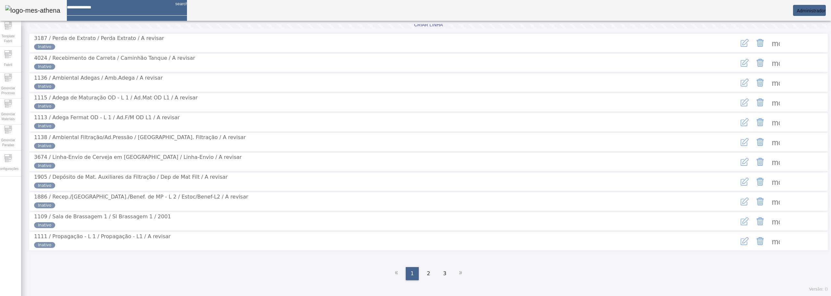 The width and height of the screenshot is (831, 296). I want to click on span: 3, so click(444, 273).